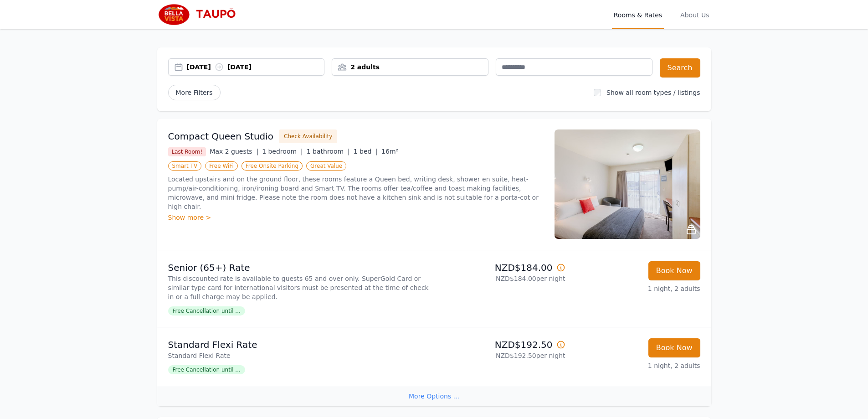 This screenshot has height=419, width=868. I want to click on span: Great Value, so click(326, 166).